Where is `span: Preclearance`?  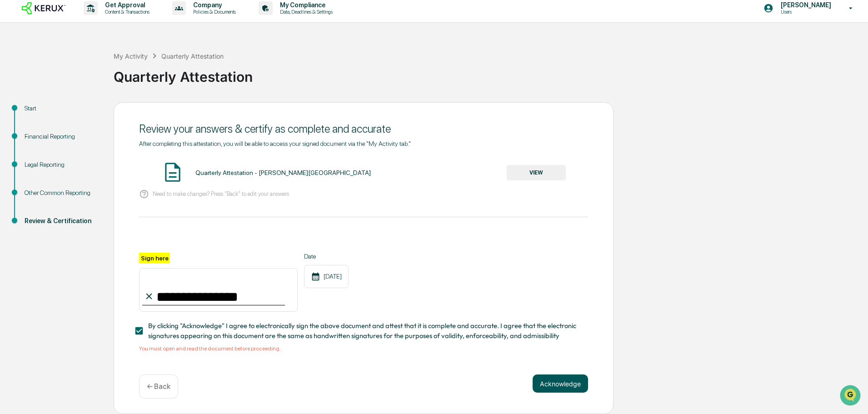 span: Preclearance is located at coordinates (38, 119).